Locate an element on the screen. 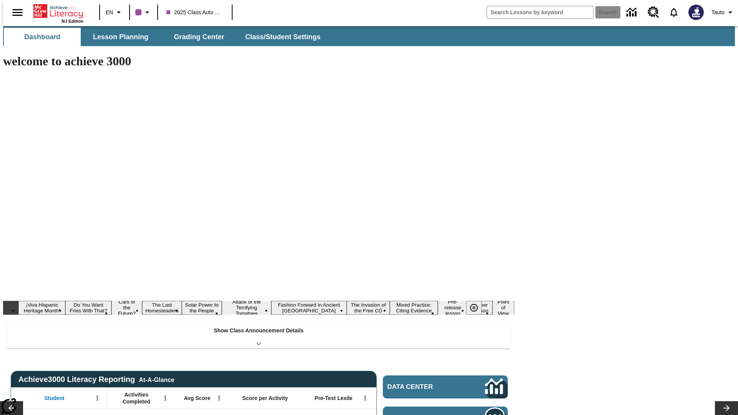  button: Slide 7 Fashion Forward in Ancient Rome is located at coordinates (309, 308).